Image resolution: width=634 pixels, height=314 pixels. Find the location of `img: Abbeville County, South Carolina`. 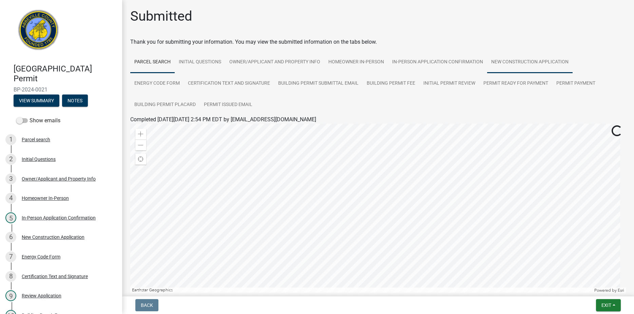

img: Abbeville County, South Carolina is located at coordinates (38, 32).